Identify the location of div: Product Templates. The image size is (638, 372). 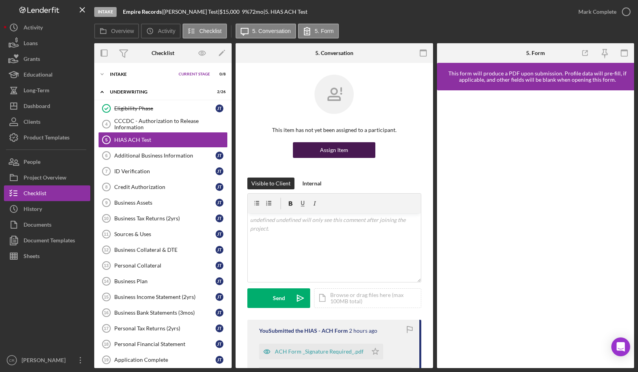
(46, 138).